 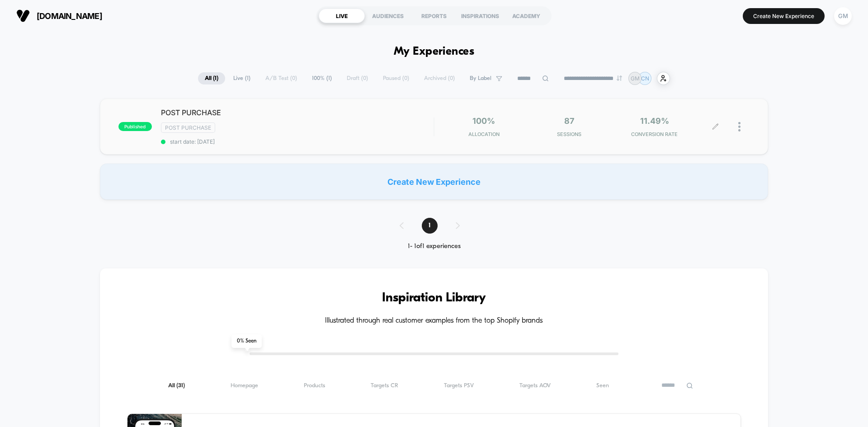 I want to click on span: Targets PSV, so click(x=459, y=386).